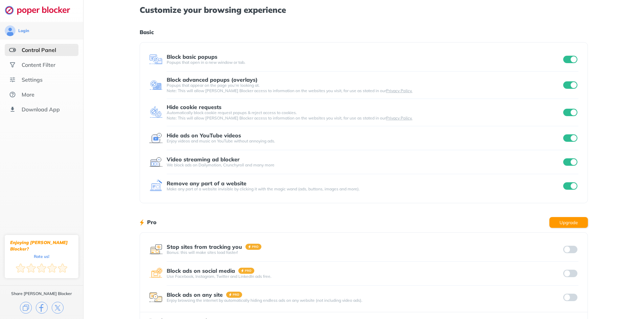 The height and width of the screenshot is (319, 644). What do you see at coordinates (12, 110) in the screenshot?
I see `img: download-app.svg` at bounding box center [12, 110].